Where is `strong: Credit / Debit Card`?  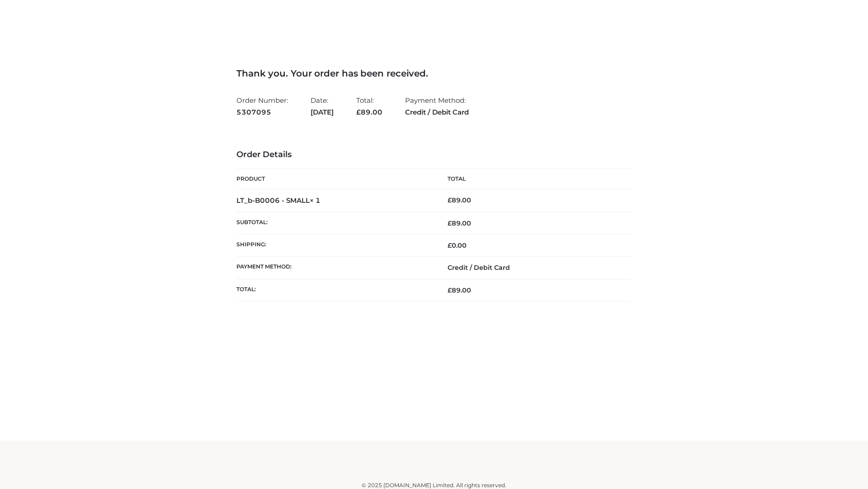 strong: Credit / Debit Card is located at coordinates (437, 112).